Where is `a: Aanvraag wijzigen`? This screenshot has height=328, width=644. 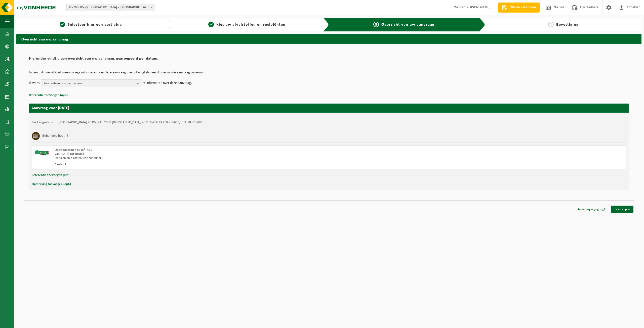
a: Aanvraag wijzigen is located at coordinates (592, 210).